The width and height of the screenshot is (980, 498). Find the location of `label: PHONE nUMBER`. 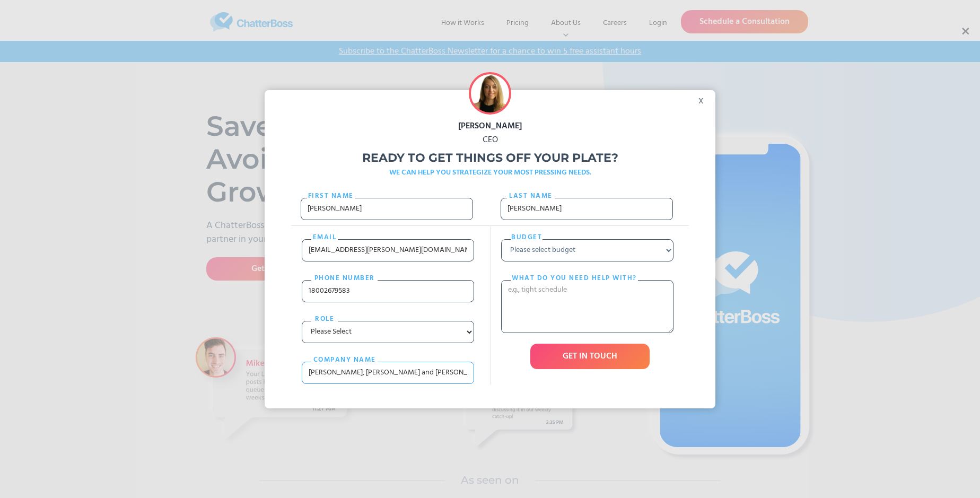

label: PHONE nUMBER is located at coordinates (344, 278).